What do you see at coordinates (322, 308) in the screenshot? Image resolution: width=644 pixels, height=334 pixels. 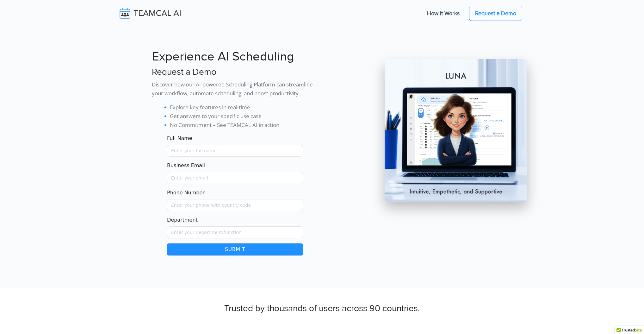 I see `h3: Trusted by thousands of users across 90 countries.` at bounding box center [322, 308].